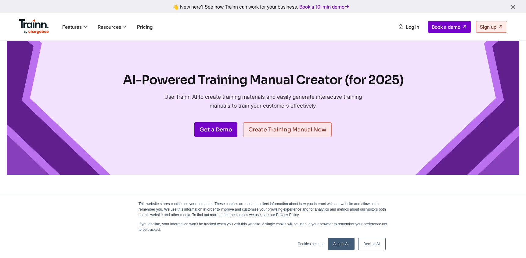  What do you see at coordinates (216, 129) in the screenshot?
I see `a: Get a Demo` at bounding box center [216, 129].